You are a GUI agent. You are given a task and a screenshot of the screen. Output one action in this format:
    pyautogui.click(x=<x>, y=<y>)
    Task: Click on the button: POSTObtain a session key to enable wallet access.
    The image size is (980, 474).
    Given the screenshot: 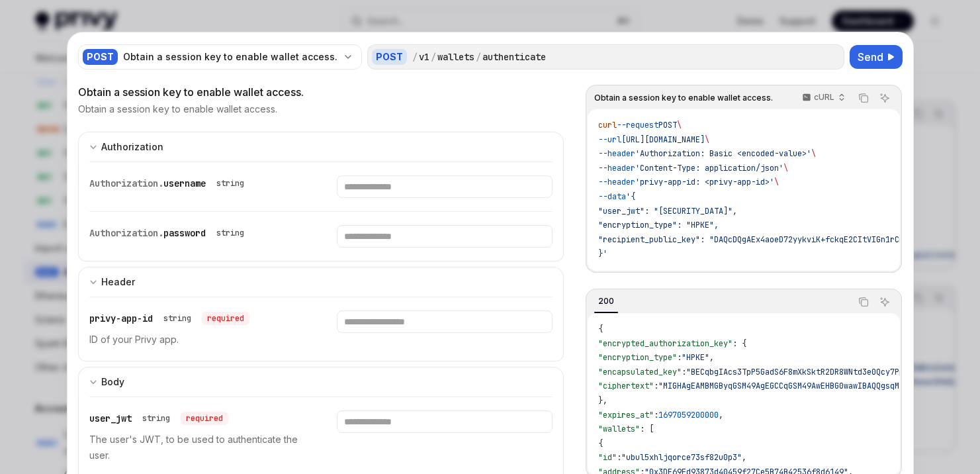 What is the action you would take?
    pyautogui.click(x=220, y=57)
    